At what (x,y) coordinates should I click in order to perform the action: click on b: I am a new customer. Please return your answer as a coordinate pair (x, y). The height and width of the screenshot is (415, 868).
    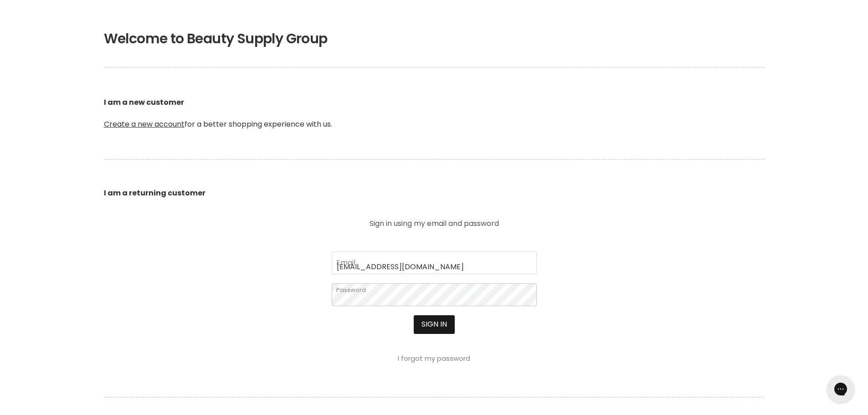
    Looking at the image, I should click on (144, 102).